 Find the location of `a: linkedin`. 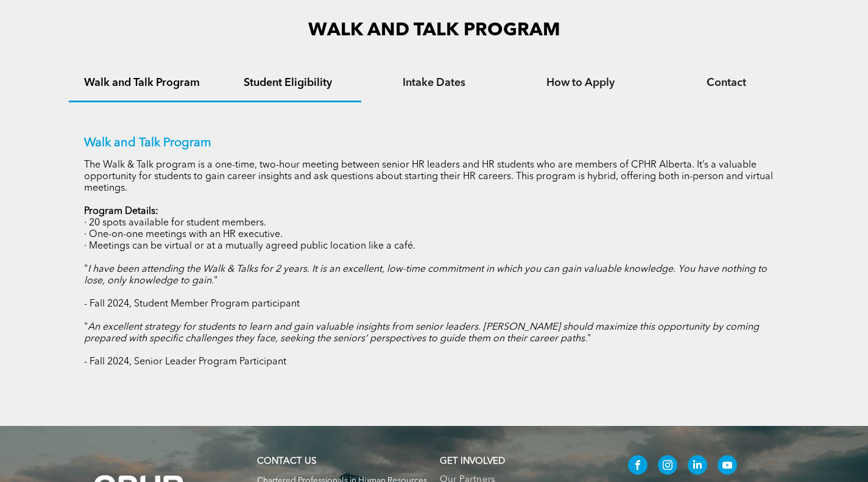

a: linkedin is located at coordinates (697, 466).